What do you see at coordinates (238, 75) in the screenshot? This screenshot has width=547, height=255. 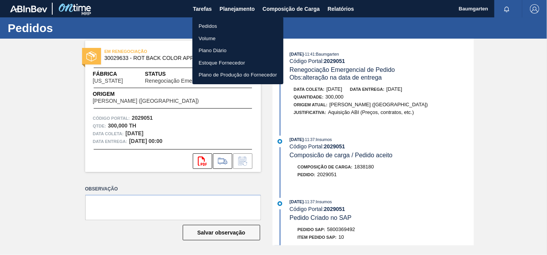 I see `li: Plano de Produção do Fornecedor` at bounding box center [238, 75].